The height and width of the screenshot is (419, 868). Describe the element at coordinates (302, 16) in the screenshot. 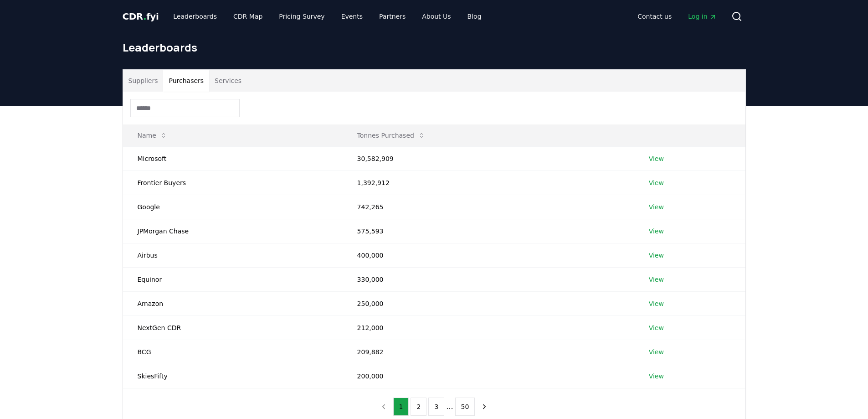

I see `a: Pricing Survey` at that location.